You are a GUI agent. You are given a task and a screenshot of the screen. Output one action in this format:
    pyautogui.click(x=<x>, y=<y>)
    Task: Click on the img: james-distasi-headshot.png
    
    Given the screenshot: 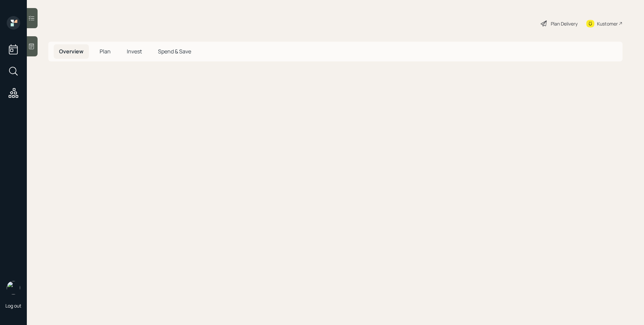 What is the action you would take?
    pyautogui.click(x=14, y=287)
    